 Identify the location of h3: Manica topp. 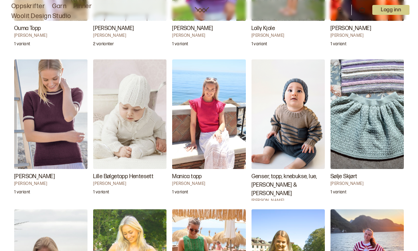
(208, 177).